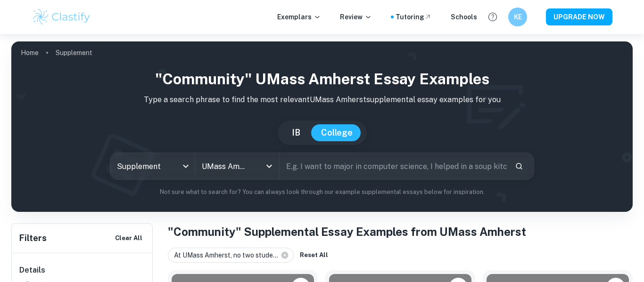 The height and width of the screenshot is (282, 644). Describe the element at coordinates (82, 270) in the screenshot. I see `h6: Details` at that location.